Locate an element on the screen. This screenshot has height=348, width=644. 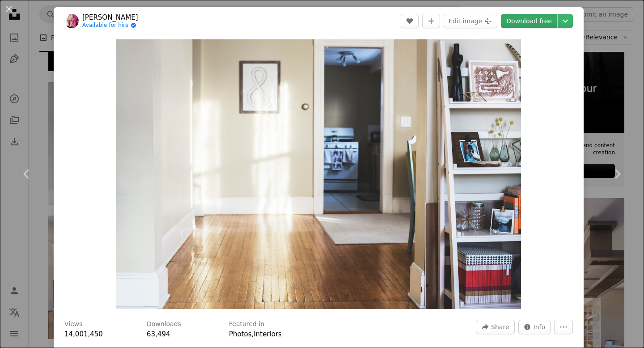
a: Available for hire is located at coordinates (110, 25).